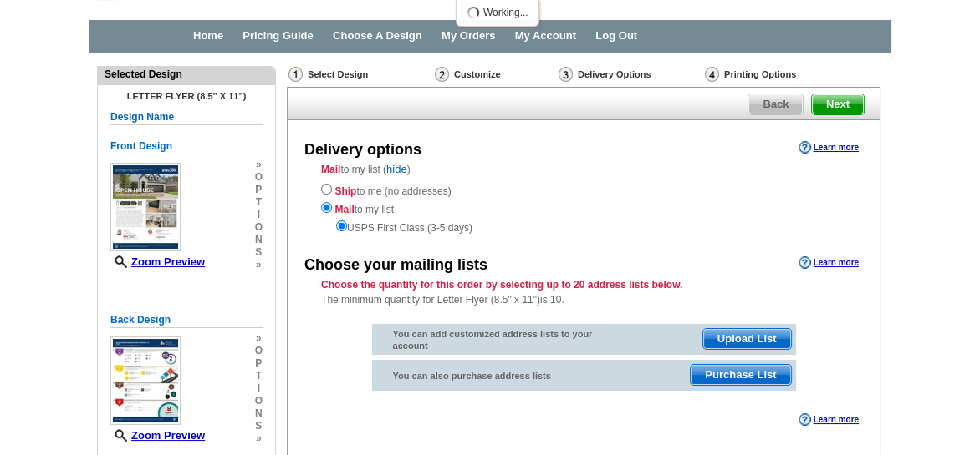 The height and width of the screenshot is (455, 980). I want to click on h5: Design Name, so click(187, 117).